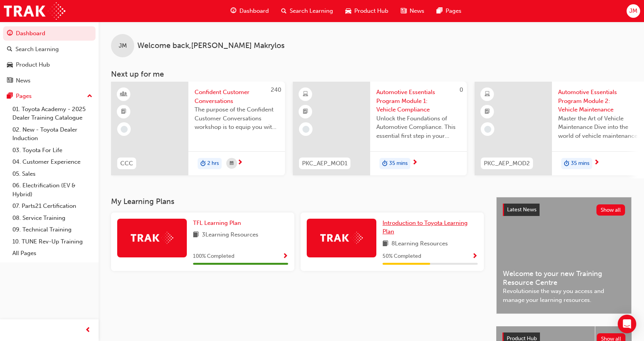 Image resolution: width=644 pixels, height=341 pixels. I want to click on span: Product Hub, so click(372, 11).